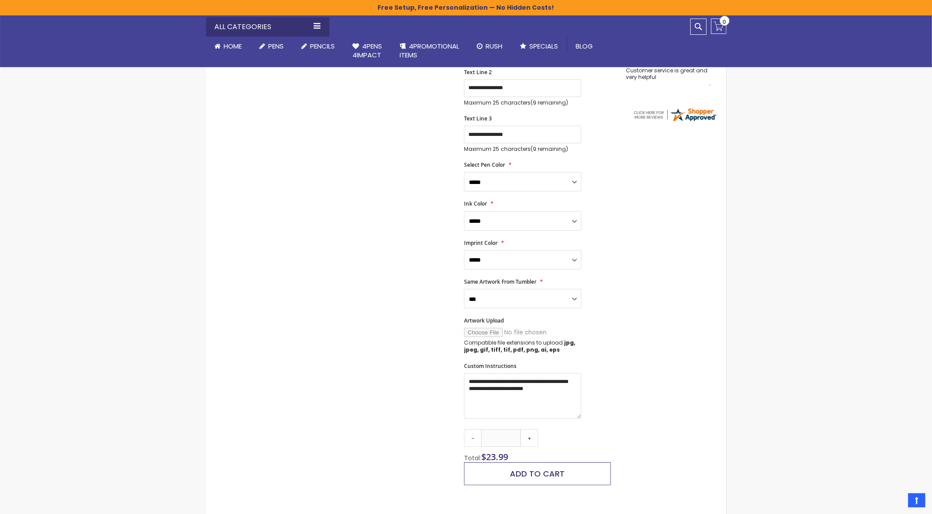 This screenshot has width=932, height=514. Describe the element at coordinates (429, 51) in the screenshot. I see `a: 4PROMOTIONALITEMS` at that location.